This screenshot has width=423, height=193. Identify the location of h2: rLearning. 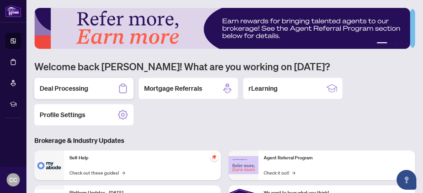
(263, 89).